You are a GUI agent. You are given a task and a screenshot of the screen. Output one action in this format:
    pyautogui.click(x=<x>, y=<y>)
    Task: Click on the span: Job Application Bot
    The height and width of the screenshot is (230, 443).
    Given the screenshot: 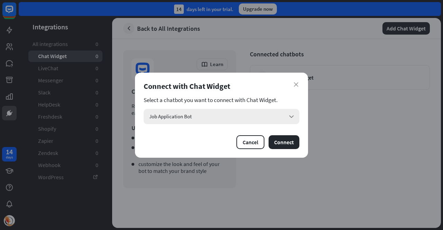 What is the action you would take?
    pyautogui.click(x=170, y=116)
    